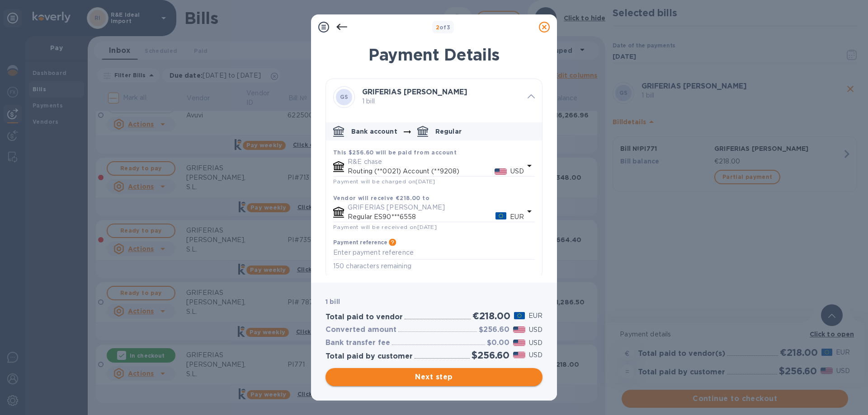  Describe the element at coordinates (491, 316) in the screenshot. I see `h2: €218.00` at that location.